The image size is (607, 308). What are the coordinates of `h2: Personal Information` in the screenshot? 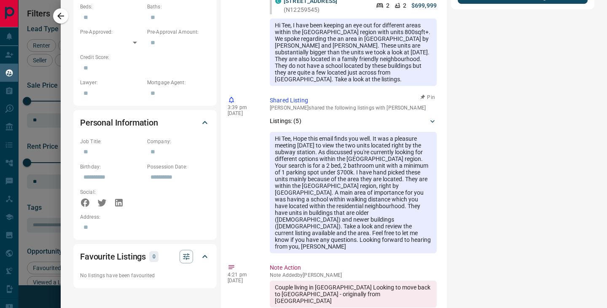 It's located at (119, 123).